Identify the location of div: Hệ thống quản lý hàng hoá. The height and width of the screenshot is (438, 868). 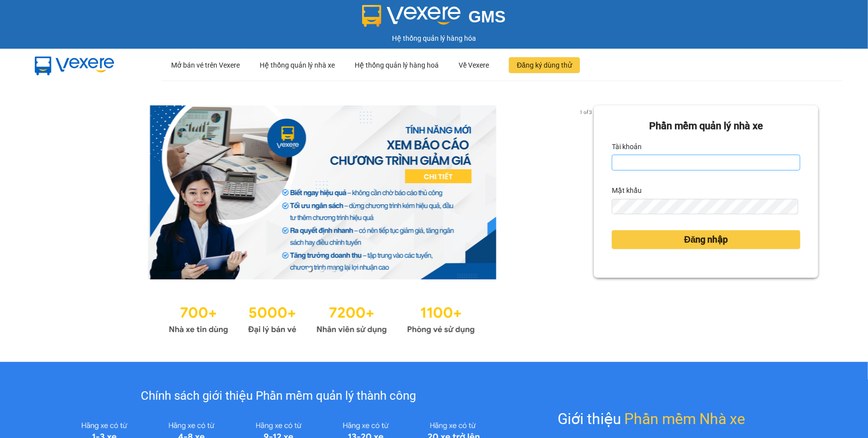
(396, 65).